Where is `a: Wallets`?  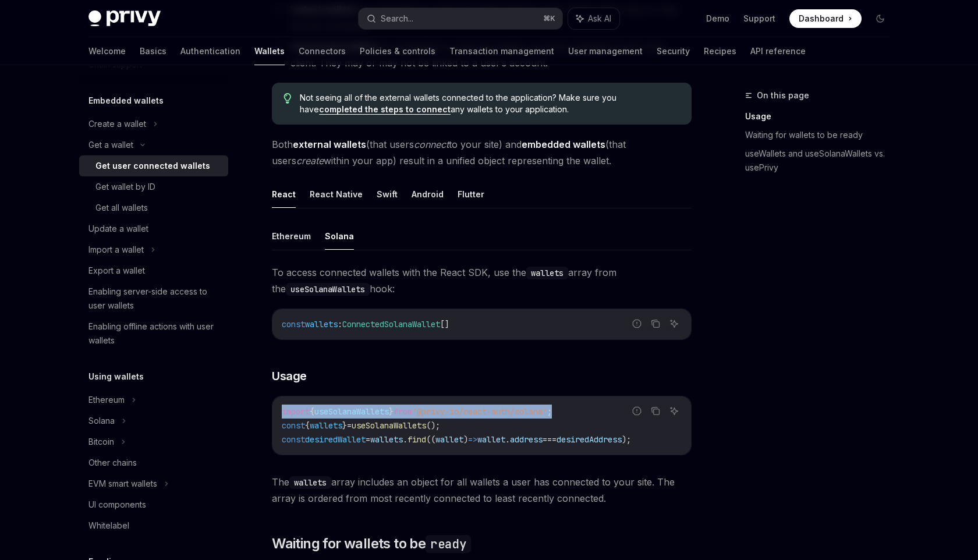
a: Wallets is located at coordinates (269, 51).